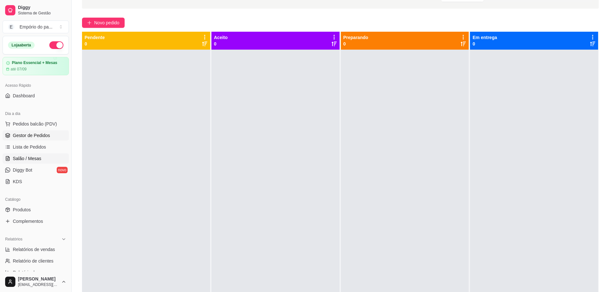 The height and width of the screenshot is (292, 609). What do you see at coordinates (356, 37) in the screenshot?
I see `p: Preparando` at bounding box center [356, 37].